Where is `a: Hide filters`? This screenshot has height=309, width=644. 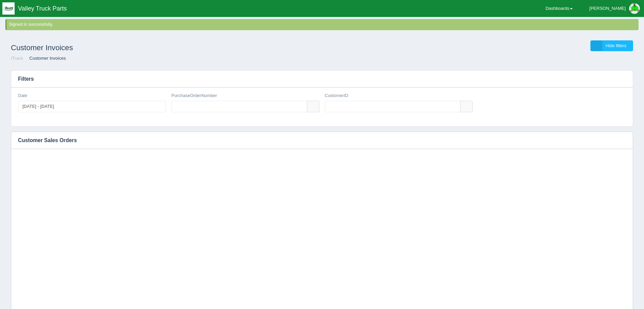 a: Hide filters is located at coordinates (612, 46).